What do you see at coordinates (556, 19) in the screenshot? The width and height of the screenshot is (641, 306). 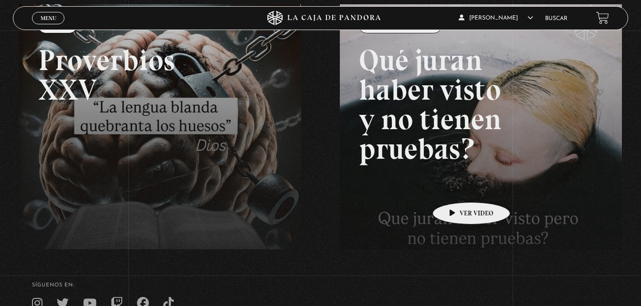 I see `a: Buscar` at bounding box center [556, 19].